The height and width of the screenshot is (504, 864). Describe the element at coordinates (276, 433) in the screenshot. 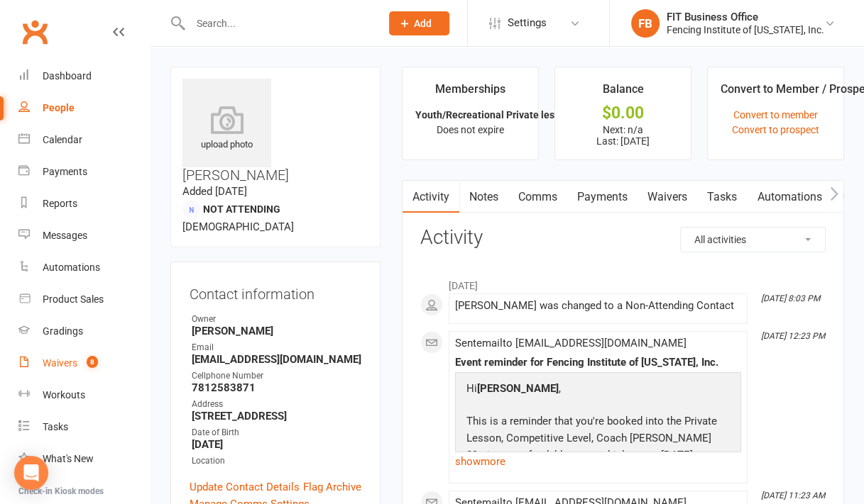

I see `div: Date of Birth` at that location.